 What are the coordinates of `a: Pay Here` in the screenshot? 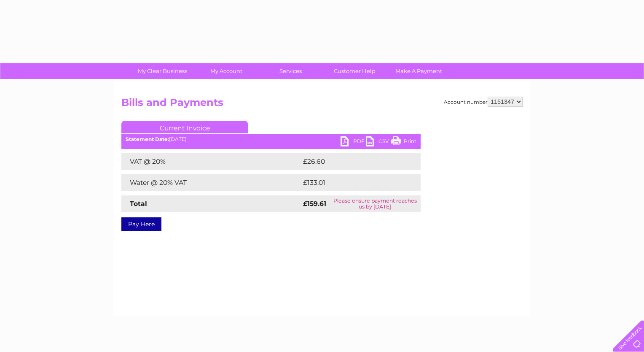 It's located at (141, 224).